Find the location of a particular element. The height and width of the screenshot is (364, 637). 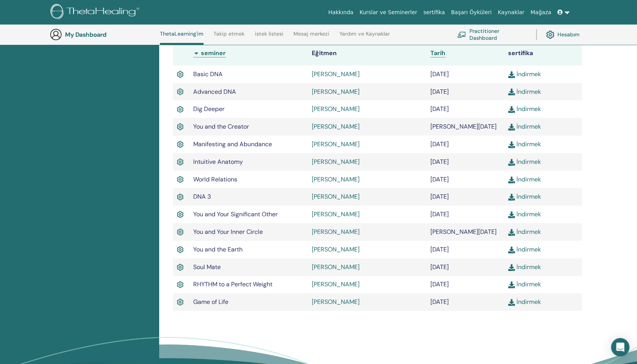

span: Basic DNA is located at coordinates (208, 74).